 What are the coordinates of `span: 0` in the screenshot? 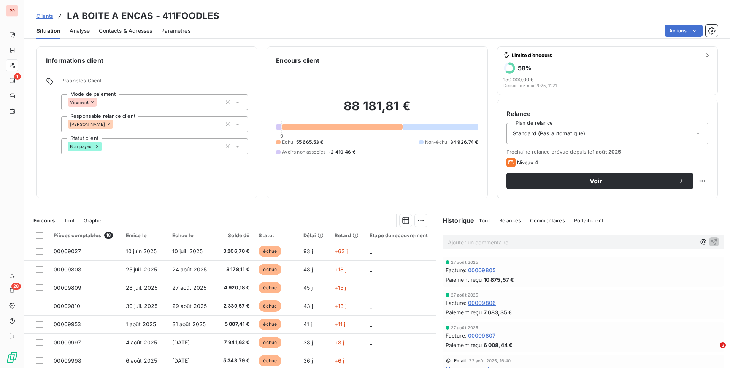 It's located at (282, 136).